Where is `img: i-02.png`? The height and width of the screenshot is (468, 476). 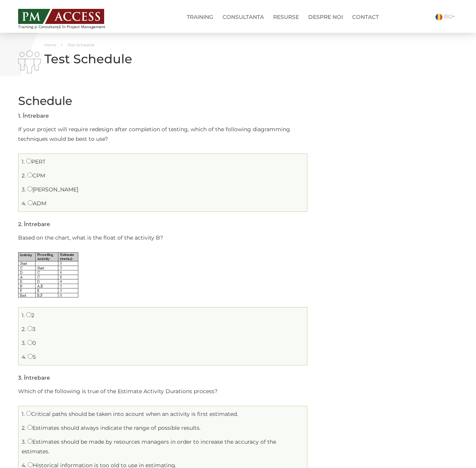
img: i-02.png is located at coordinates (29, 62).